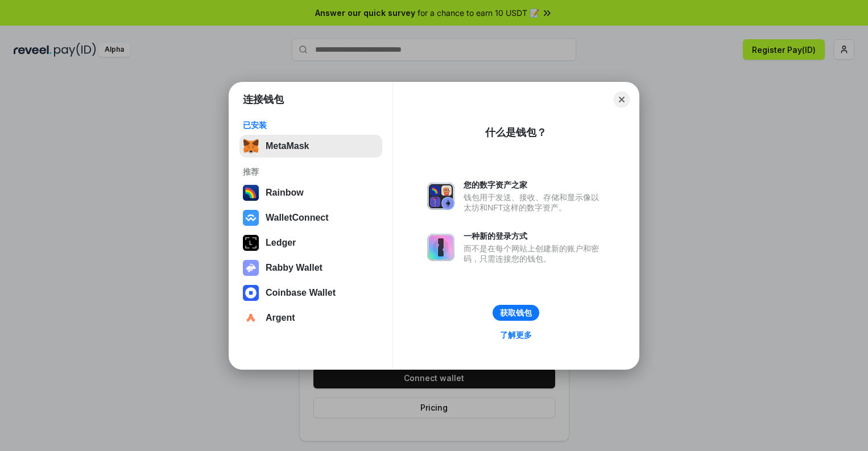 This screenshot has height=451, width=868. Describe the element at coordinates (311, 293) in the screenshot. I see `button: Coinbase Wallet` at that location.